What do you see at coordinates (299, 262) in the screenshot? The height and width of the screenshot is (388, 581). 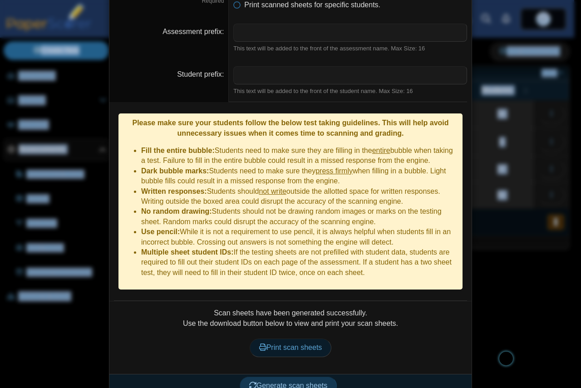 I see `li: If the testing sheets are not prefilled with student data, students are required to fill out thei...` at bounding box center [299, 262].